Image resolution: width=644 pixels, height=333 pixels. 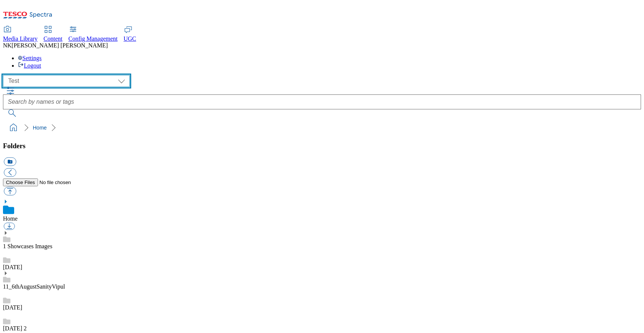 I want to click on a: Settings, so click(x=30, y=58).